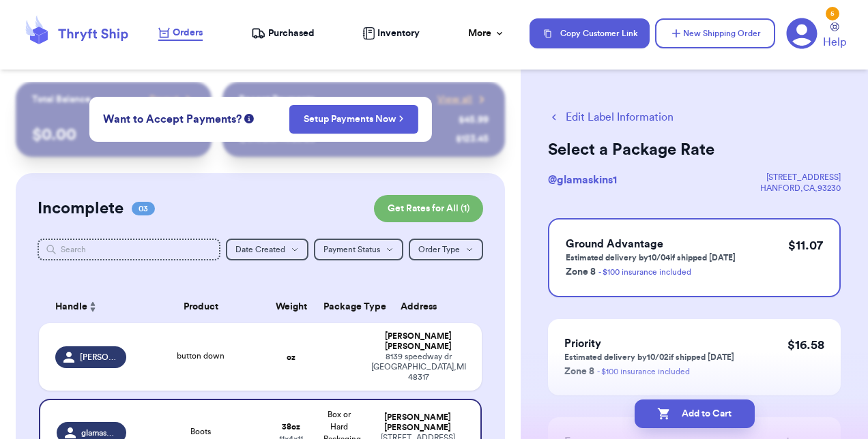  I want to click on p: $ 16.58, so click(806, 345).